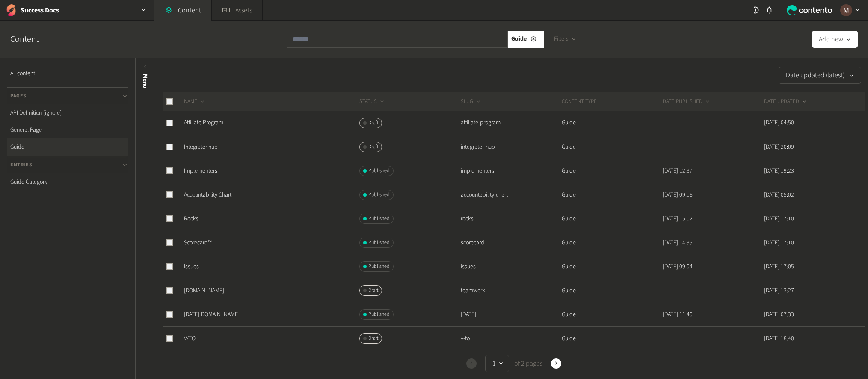 The width and height of the screenshot is (868, 379). What do you see at coordinates (527, 363) in the screenshot?
I see `span: of 2 pages` at bounding box center [527, 363].